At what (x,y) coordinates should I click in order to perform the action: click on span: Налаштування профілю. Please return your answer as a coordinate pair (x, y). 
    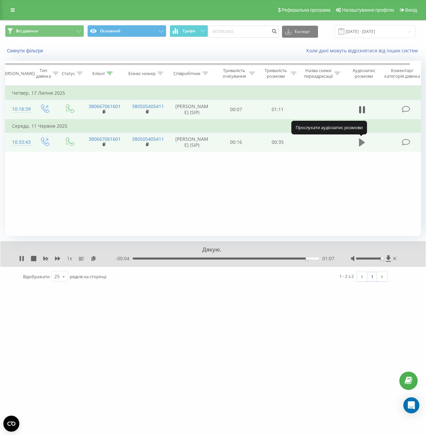
    Looking at the image, I should click on (368, 10).